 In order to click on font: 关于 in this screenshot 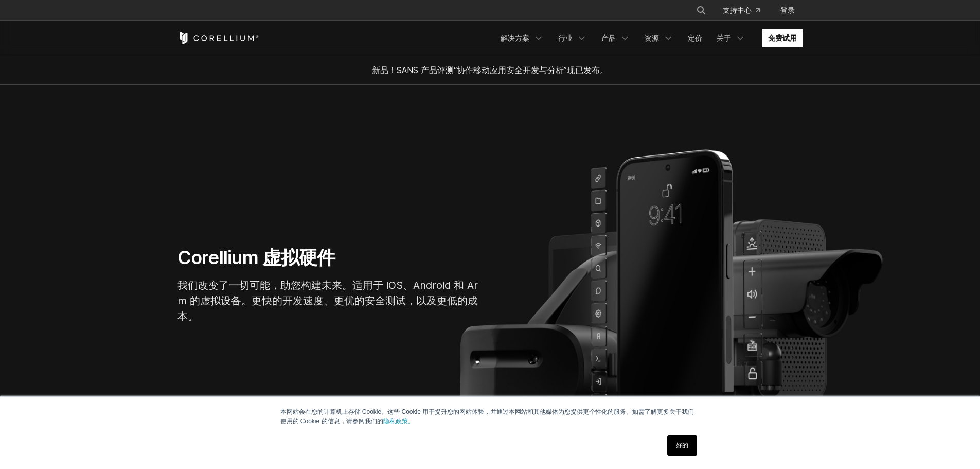, I will do `click(724, 37)`.